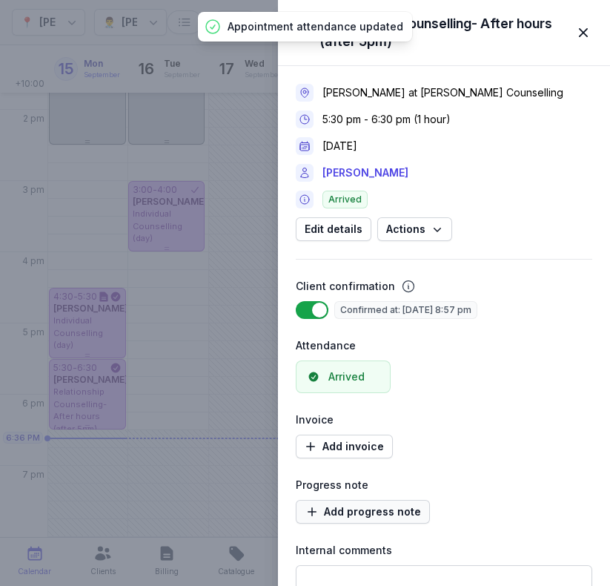 This screenshot has height=586, width=610. Describe the element at coordinates (444, 345) in the screenshot. I see `div: Attendance` at that location.